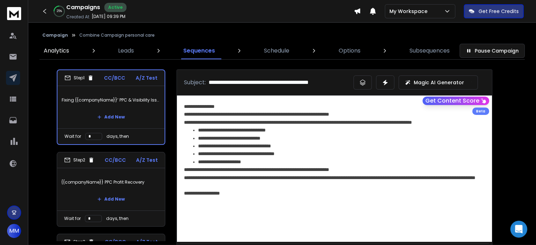 The height and width of the screenshot is (245, 536). Describe the element at coordinates (14, 13) in the screenshot. I see `img: logo` at that location.